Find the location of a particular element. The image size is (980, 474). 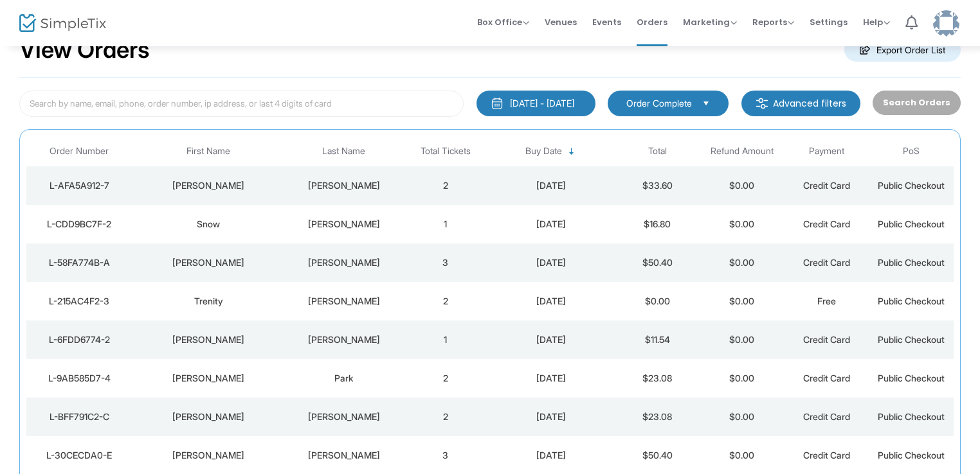

div: Nancy is located at coordinates (209, 379).